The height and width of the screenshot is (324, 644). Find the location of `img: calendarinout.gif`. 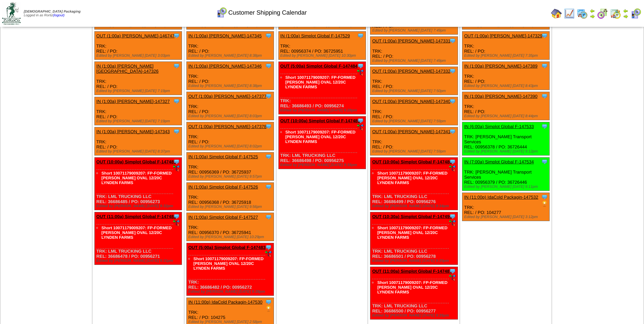

img: calendarinout.gif is located at coordinates (615, 14).